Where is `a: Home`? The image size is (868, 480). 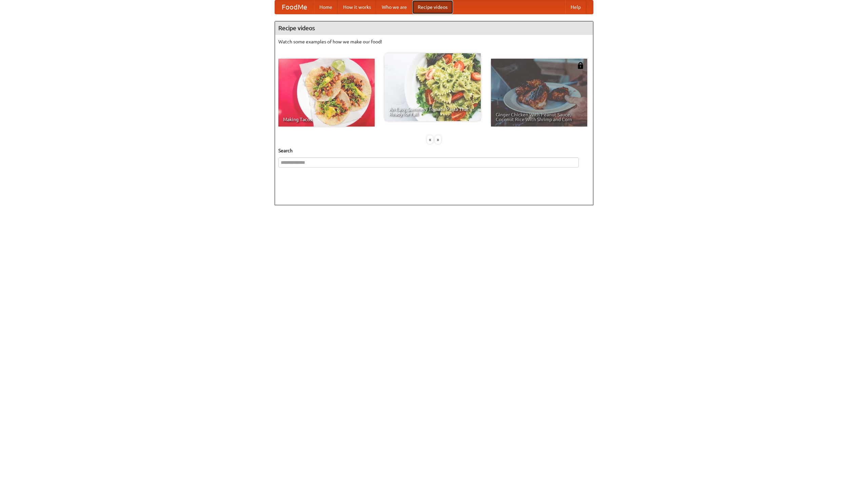
a: Home is located at coordinates (325, 7).